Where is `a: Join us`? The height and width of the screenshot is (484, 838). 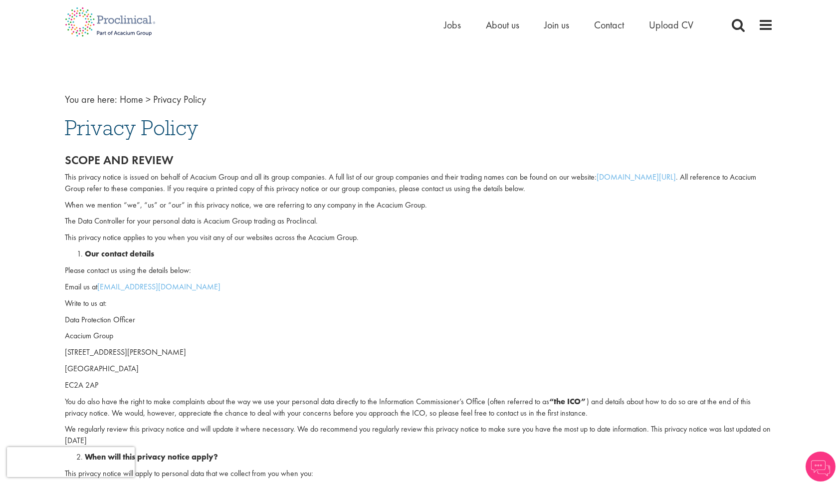
a: Join us is located at coordinates (557, 25).